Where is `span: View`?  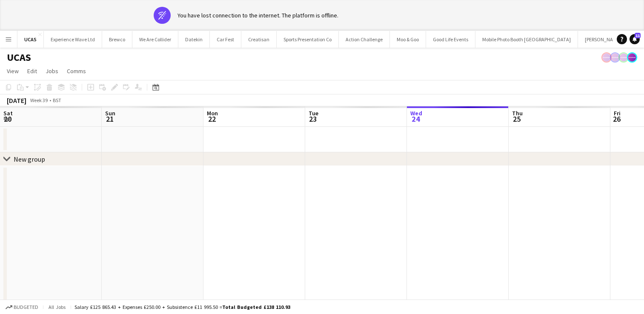 span: View is located at coordinates (12, 71).